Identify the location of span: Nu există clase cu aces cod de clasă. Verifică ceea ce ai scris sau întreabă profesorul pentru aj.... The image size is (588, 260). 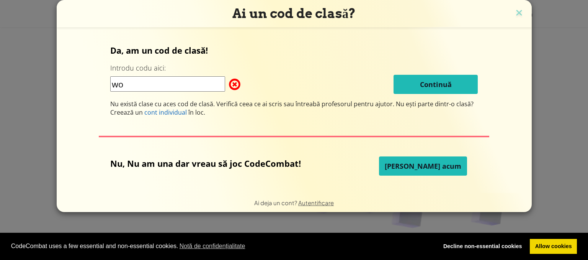
(253, 104).